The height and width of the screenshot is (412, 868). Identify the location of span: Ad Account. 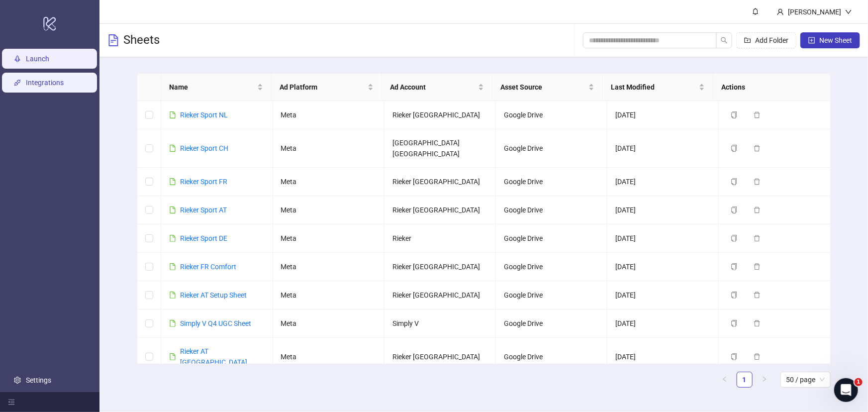
(433, 87).